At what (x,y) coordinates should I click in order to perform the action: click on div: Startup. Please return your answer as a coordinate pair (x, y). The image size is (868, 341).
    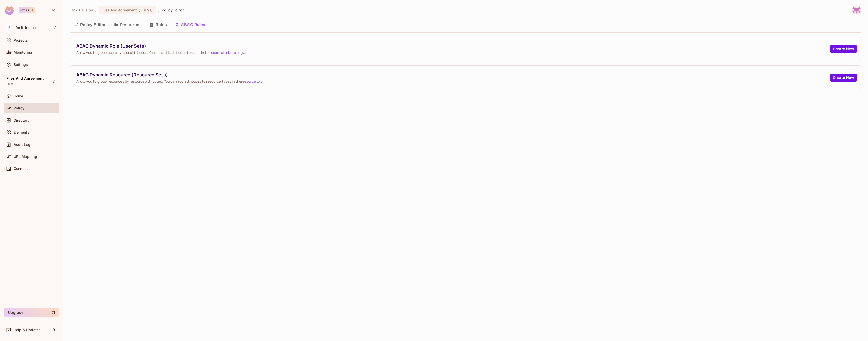
    Looking at the image, I should click on (27, 10).